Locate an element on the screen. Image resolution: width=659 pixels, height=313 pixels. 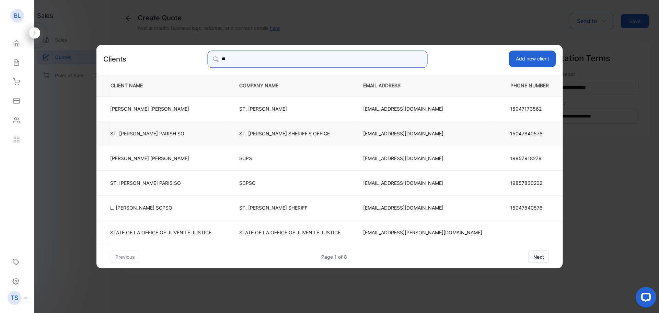
div: Page 1 of 8 is located at coordinates (334, 256).